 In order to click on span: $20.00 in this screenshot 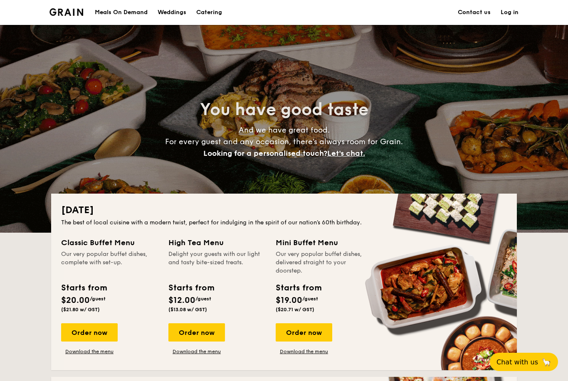, I will do `click(75, 301)`.